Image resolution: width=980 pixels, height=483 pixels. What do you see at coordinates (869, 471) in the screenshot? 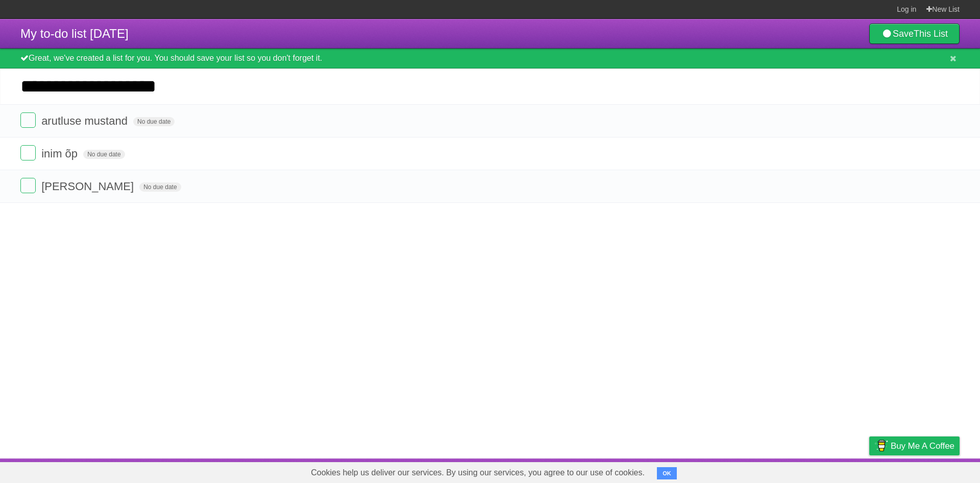
I see `a: Privacy` at bounding box center [869, 471].